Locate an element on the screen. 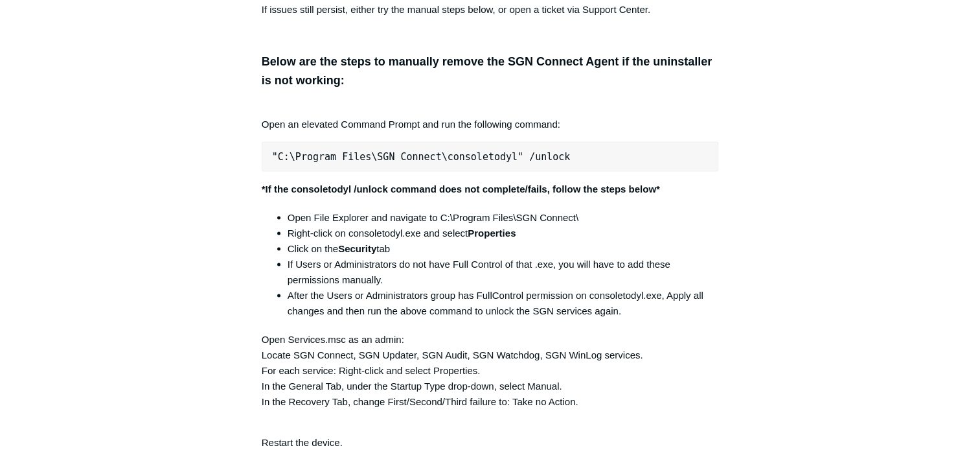  li: Open File Explorer and navigate to C:\Program Files\SGN Connect\ is located at coordinates (503, 218).